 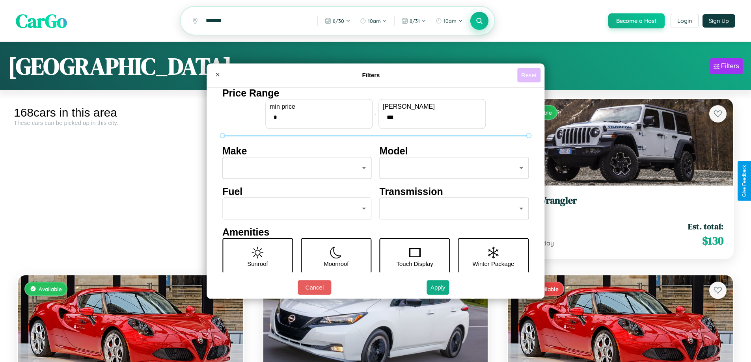 I want to click on span: / day, so click(x=546, y=243).